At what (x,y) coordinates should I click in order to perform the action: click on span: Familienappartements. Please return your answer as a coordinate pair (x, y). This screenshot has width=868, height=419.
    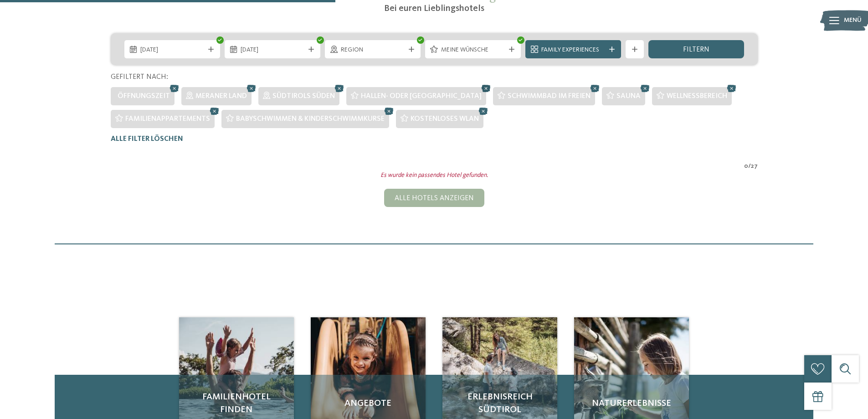
    Looking at the image, I should click on (168, 119).